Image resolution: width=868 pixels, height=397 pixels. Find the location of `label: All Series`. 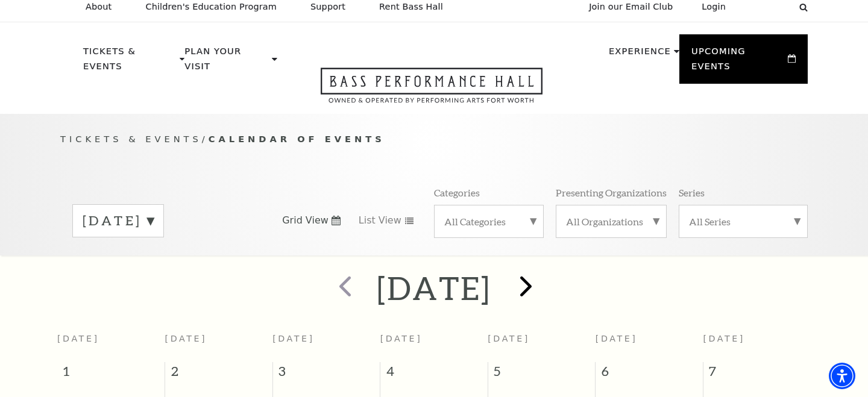

label: All Series is located at coordinates (743, 221).